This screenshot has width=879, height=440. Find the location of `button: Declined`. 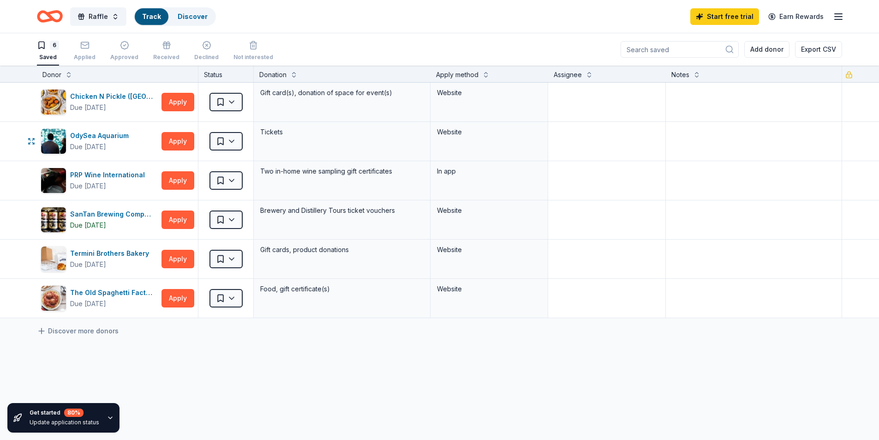

button: Declined is located at coordinates (206, 51).